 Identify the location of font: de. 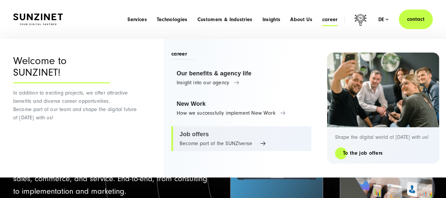
(381, 19).